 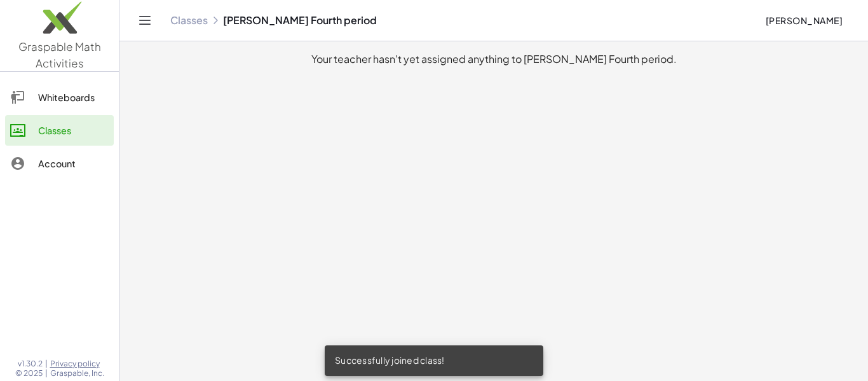 I want to click on a: Account, so click(x=59, y=164).